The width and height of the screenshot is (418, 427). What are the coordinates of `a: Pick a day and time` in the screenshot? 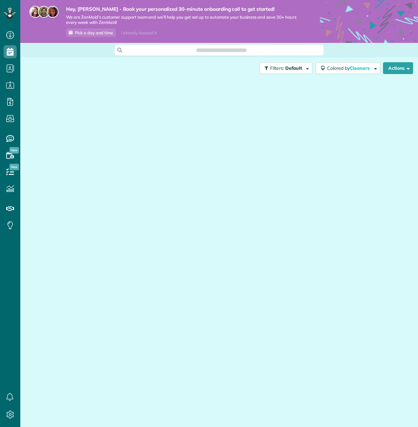 It's located at (91, 33).